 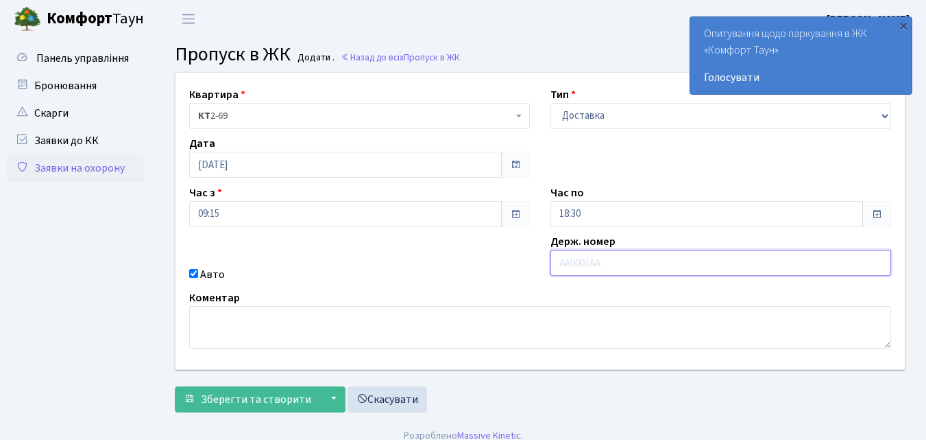 What do you see at coordinates (202, 143) in the screenshot?
I see `label: Дата` at bounding box center [202, 143].